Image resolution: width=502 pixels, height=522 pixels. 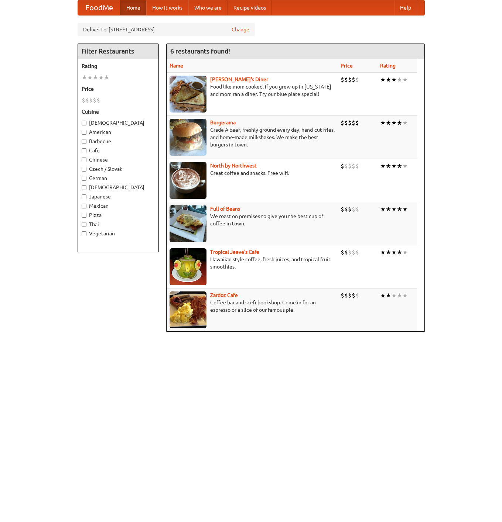 What do you see at coordinates (240, 30) in the screenshot?
I see `a: Change` at bounding box center [240, 30].